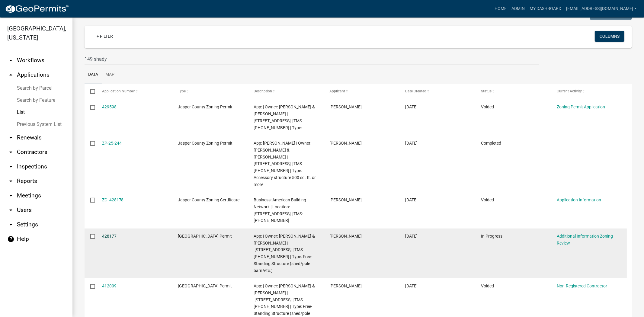 The height and width of the screenshot is (317, 644). What do you see at coordinates (284, 117) in the screenshot?
I see `span: App: | Owner: SCOTT CHAD T & MICHELLE | 149 SHADY OAKS CIR | TMS 039-00-06-220 | Type:` at bounding box center [284, 117].